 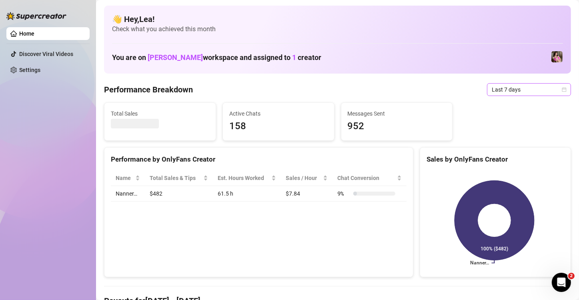 What do you see at coordinates (30, 70) in the screenshot?
I see `a: Settings` at bounding box center [30, 70].